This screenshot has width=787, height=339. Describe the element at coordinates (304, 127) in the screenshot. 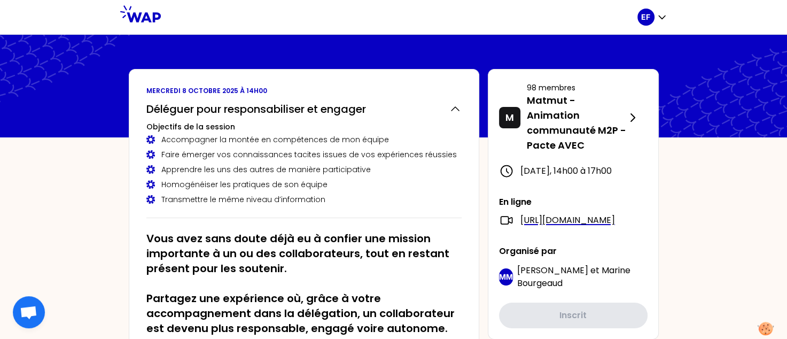

I see `h3: Objectifs de la session` at that location.